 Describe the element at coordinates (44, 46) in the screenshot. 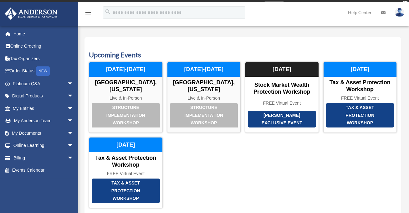

I see `a: Online Ordering` at that location.